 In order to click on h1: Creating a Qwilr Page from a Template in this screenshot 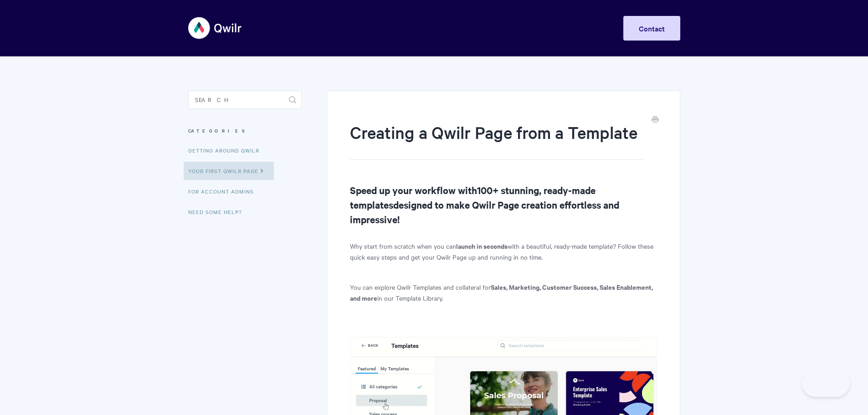, I will do `click(496, 140)`.